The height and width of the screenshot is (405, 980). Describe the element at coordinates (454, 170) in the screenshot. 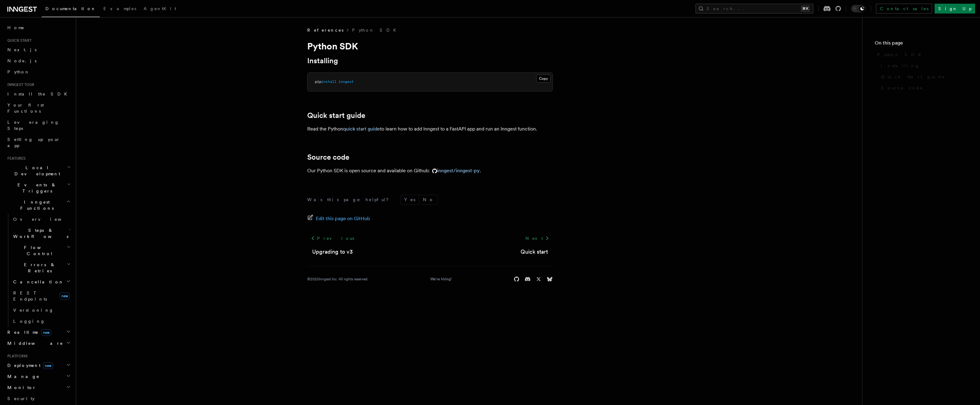

I see `a: inngest/inngest-py` at that location.